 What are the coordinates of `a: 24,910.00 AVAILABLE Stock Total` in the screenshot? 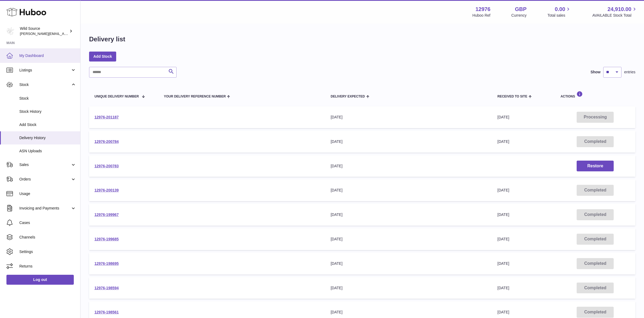 It's located at (615, 12).